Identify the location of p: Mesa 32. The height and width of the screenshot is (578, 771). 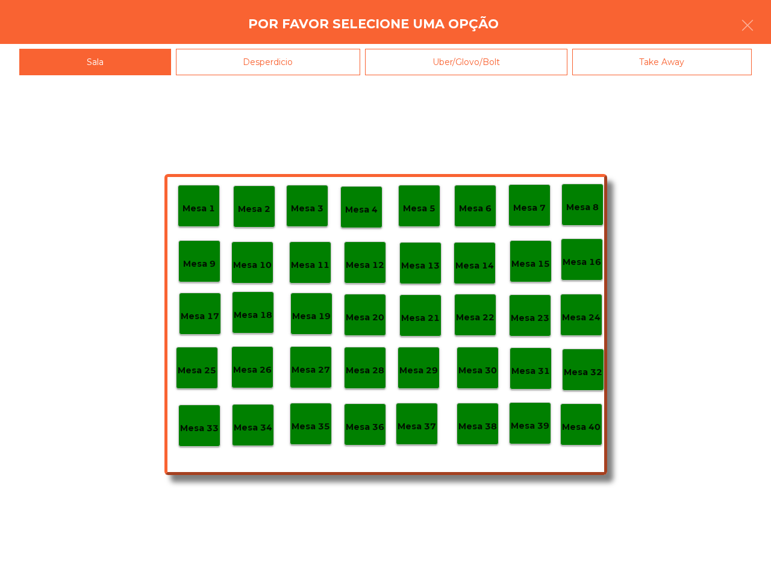
(583, 372).